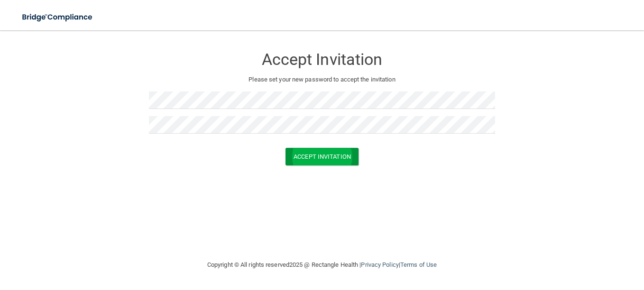 Image resolution: width=644 pixels, height=290 pixels. I want to click on a: Terms of Use, so click(419, 265).